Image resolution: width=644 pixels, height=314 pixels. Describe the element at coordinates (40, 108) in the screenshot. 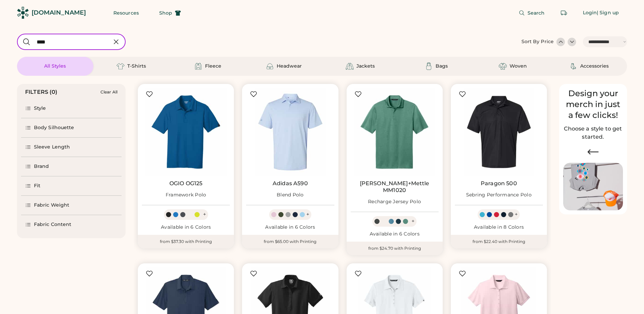

I see `div: Style` at that location.